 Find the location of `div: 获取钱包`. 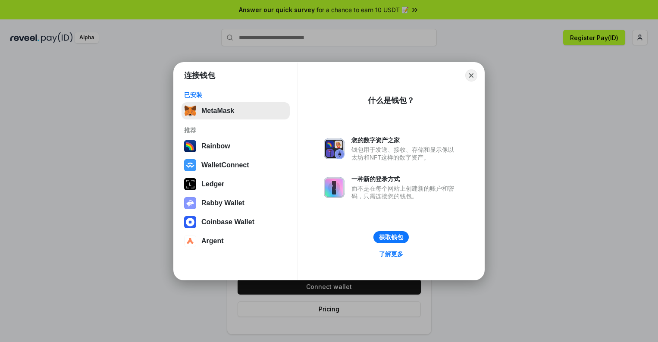

div: 获取钱包 is located at coordinates (391, 237).